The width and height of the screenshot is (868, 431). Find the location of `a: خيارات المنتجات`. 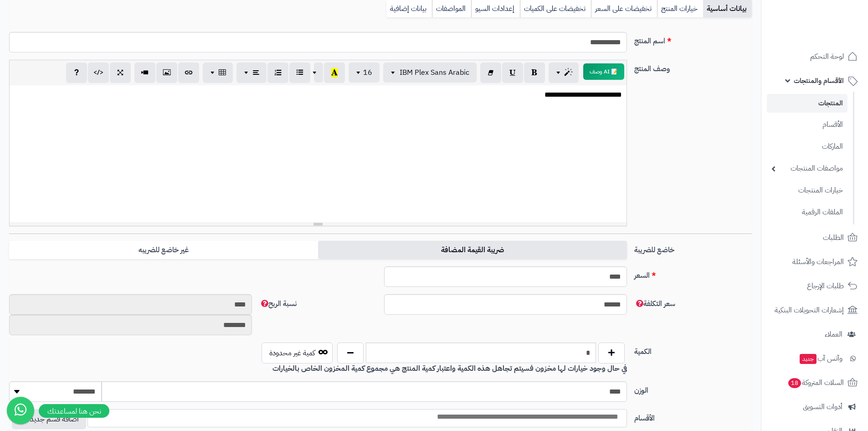

a: خيارات المنتجات is located at coordinates (807, 190).